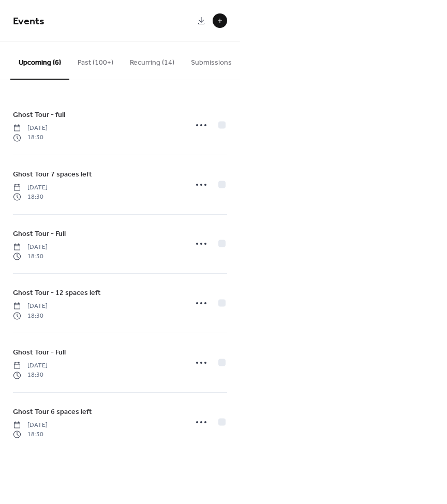  Describe the element at coordinates (39, 115) in the screenshot. I see `a: Ghost Tour - full` at that location.